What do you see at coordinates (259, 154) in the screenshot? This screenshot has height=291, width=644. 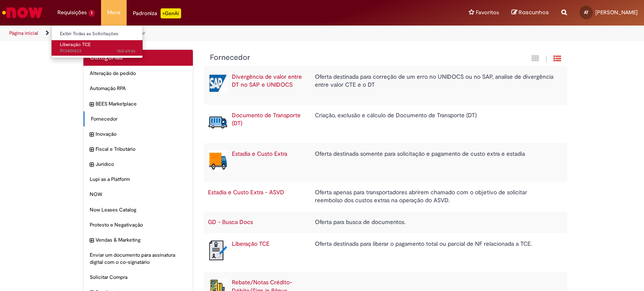 I see `a: Estadia e Custo Extra` at bounding box center [259, 154].